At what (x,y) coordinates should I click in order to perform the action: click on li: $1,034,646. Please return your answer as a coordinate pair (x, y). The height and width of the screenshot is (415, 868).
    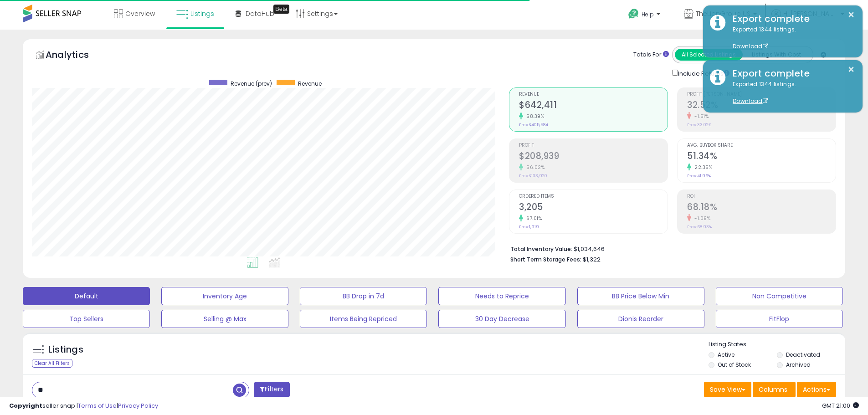
    Looking at the image, I should click on (670, 248).